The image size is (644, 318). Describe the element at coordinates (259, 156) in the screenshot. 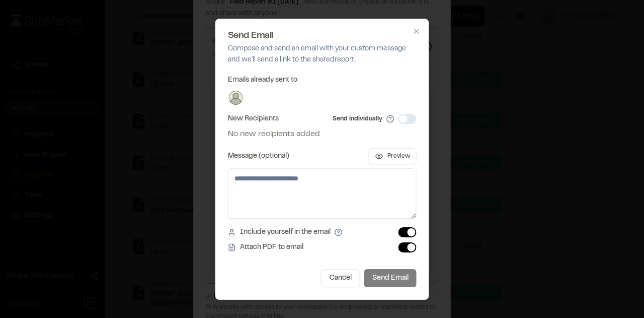

I see `label: Message (optional)` at that location.